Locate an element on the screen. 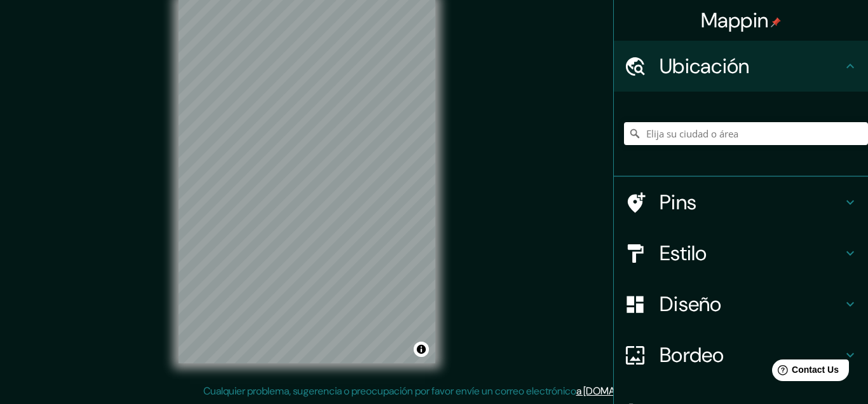 The width and height of the screenshot is (868, 404). h4: Bordeo is located at coordinates (752, 354).